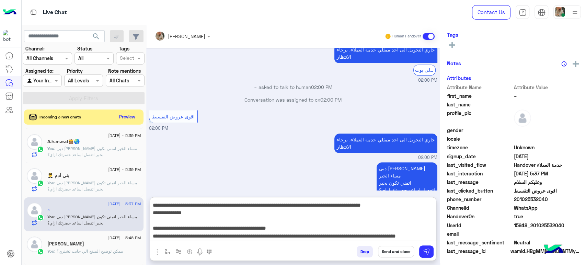  What do you see at coordinates (546, 156) in the screenshot?
I see `span: 2025-08-11T05:11:43.058Z` at bounding box center [546, 156].